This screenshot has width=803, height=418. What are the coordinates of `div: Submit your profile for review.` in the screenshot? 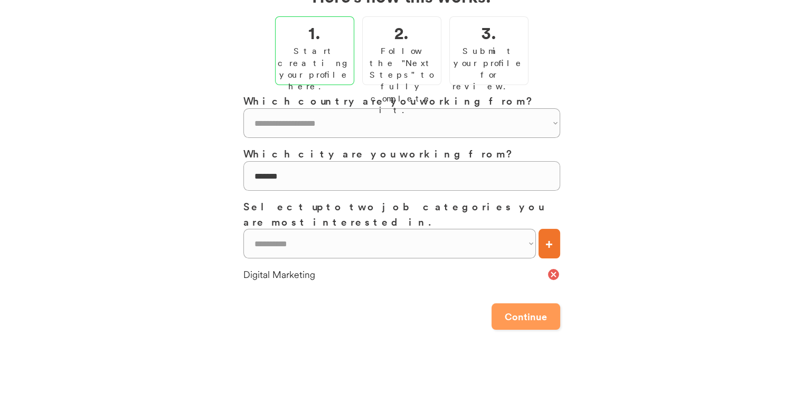 It's located at (489, 69).